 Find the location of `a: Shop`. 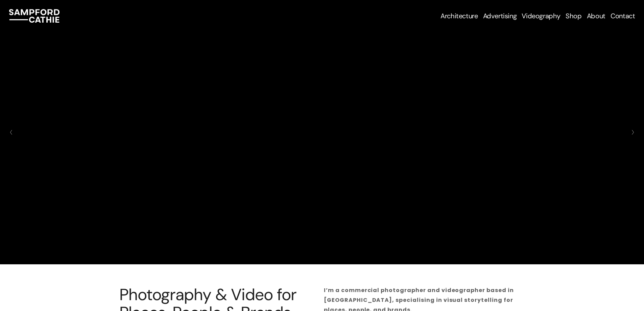

a: Shop is located at coordinates (574, 16).